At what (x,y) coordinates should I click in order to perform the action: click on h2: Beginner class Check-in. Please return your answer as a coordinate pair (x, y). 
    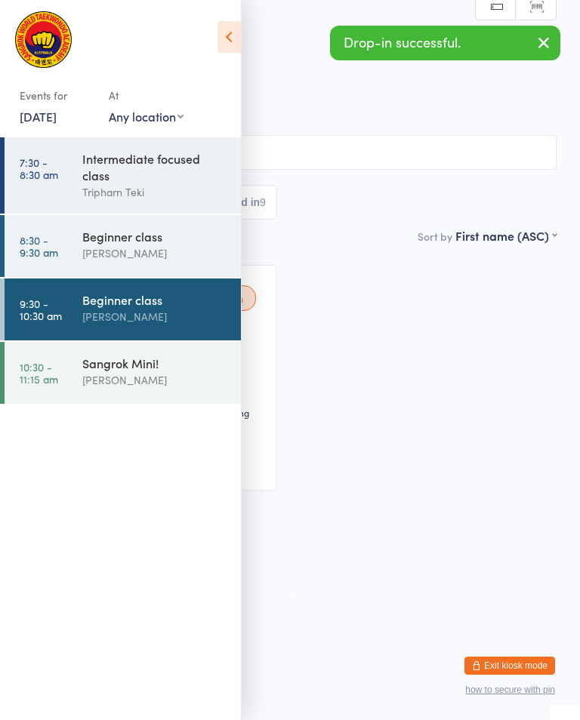
    Looking at the image, I should click on (290, 33).